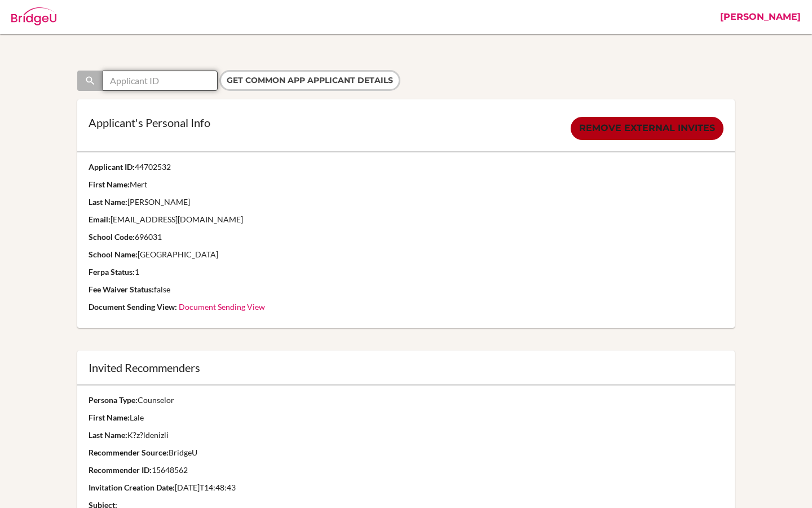 The height and width of the screenshot is (508, 812). I want to click on p: Lale, so click(406, 418).